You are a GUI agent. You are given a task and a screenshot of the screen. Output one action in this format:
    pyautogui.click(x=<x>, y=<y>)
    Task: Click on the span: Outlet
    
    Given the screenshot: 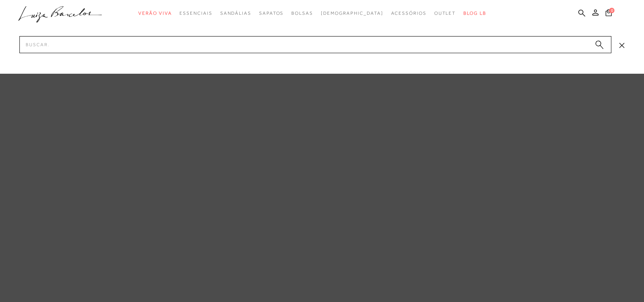 What is the action you would take?
    pyautogui.click(x=445, y=13)
    